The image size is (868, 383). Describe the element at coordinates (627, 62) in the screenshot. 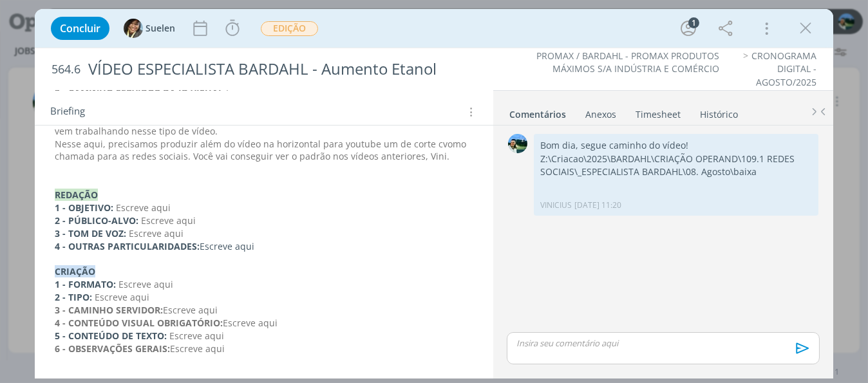

I see `a: PROMAX / BARDAHL - PROMAX PRODUTOS MÁXIMOS S/A INDÚSTRIA E COMÉRCIO` at that location.